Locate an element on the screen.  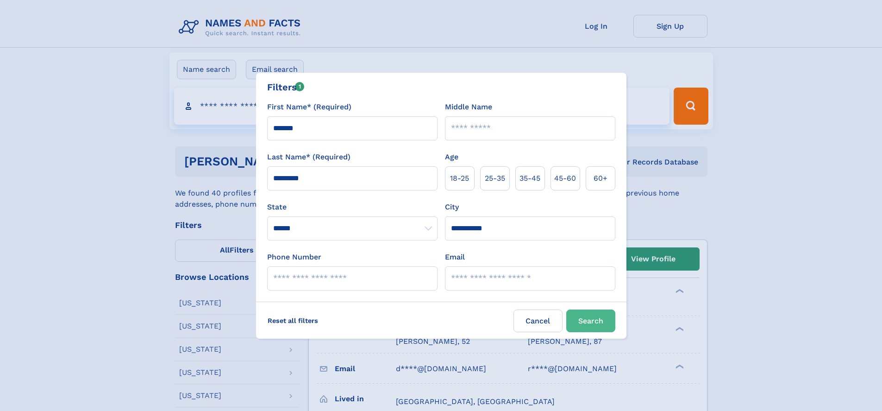
label: Phone Number is located at coordinates (294, 257).